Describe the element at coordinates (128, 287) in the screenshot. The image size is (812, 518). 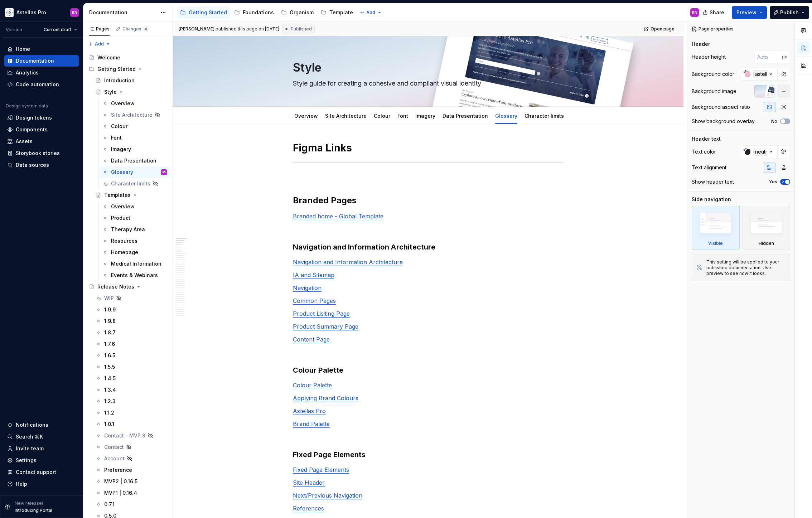
I see `a: Release Notes` at that location.